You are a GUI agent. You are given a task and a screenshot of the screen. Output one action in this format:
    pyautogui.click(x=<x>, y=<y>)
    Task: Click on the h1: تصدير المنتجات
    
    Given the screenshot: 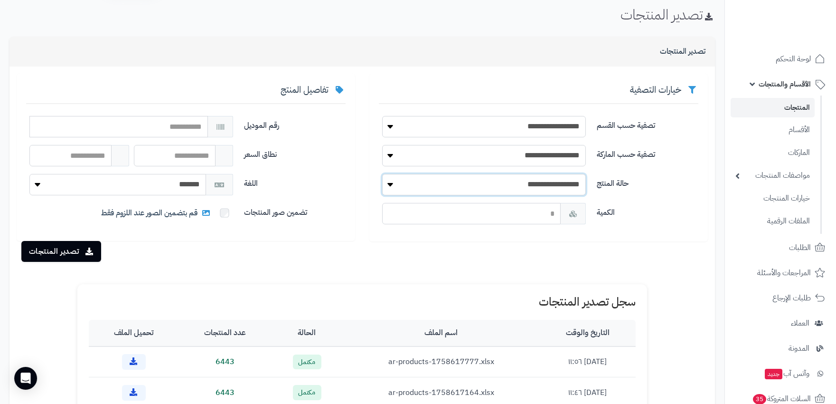 What is the action you would take?
    pyautogui.click(x=668, y=14)
    